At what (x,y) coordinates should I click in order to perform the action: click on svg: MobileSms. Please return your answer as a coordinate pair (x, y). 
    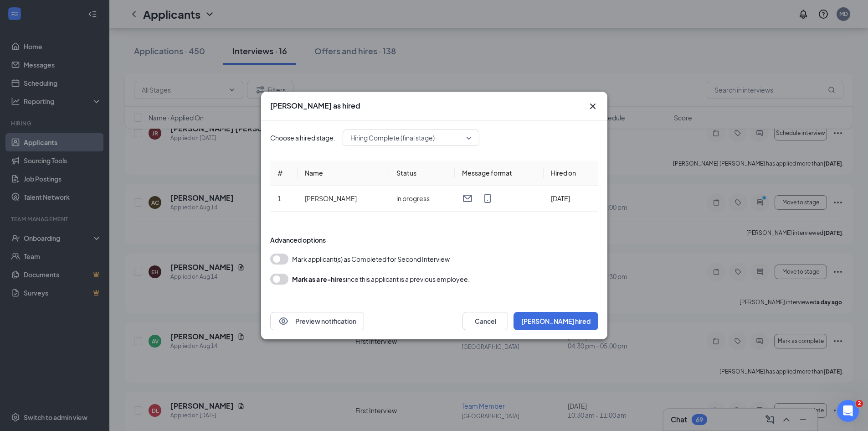
    Looking at the image, I should click on (487, 198).